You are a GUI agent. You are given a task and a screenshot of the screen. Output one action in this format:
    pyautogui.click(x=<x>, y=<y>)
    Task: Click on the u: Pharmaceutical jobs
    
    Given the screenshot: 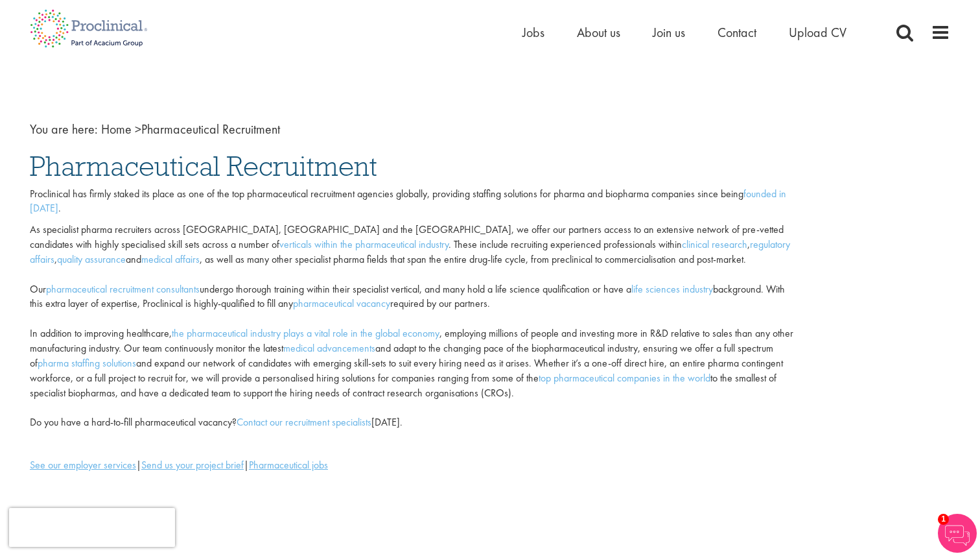 What is the action you would take?
    pyautogui.click(x=288, y=464)
    